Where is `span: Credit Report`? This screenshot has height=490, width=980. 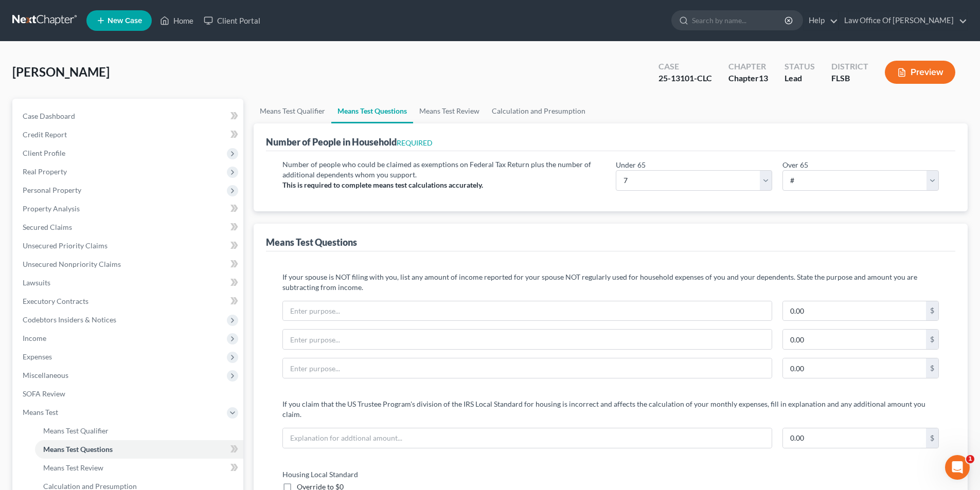 span: Credit Report is located at coordinates (45, 134).